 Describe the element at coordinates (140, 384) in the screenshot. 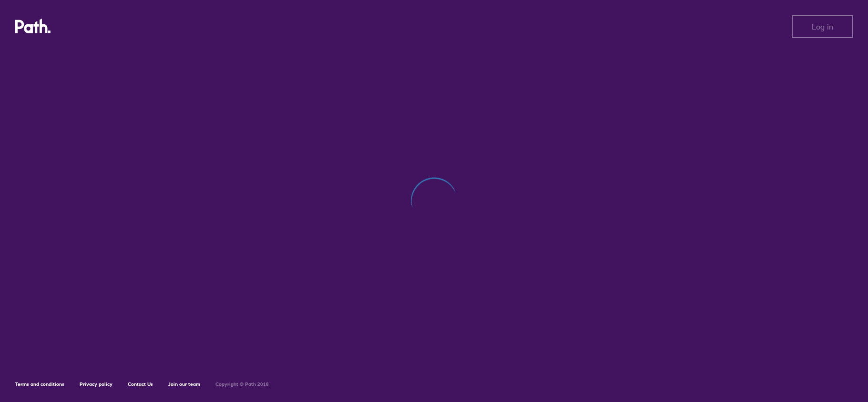

I see `a: Contact Us` at that location.